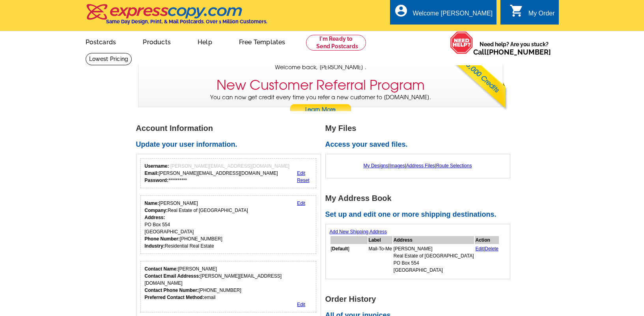  I want to click on span: Call, so click(512, 52).